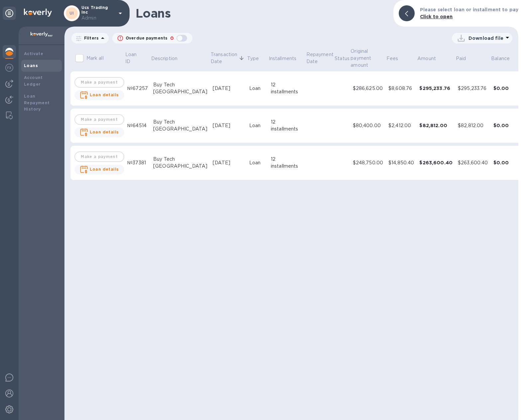  What do you see at coordinates (342, 58) in the screenshot?
I see `span: Status` at bounding box center [342, 58].